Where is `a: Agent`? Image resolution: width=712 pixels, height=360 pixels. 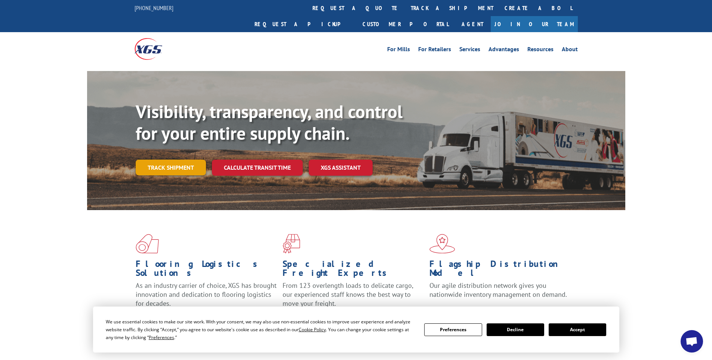
a: Agent is located at coordinates (472, 24).